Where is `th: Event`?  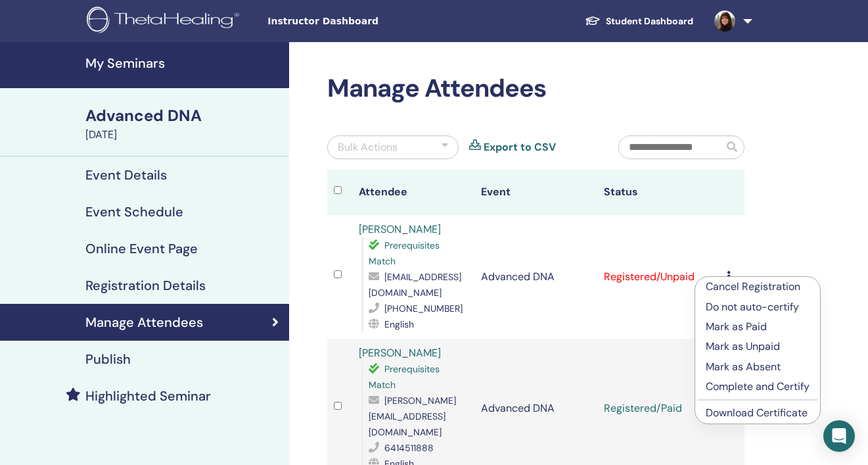
th: Event is located at coordinates (536, 192).